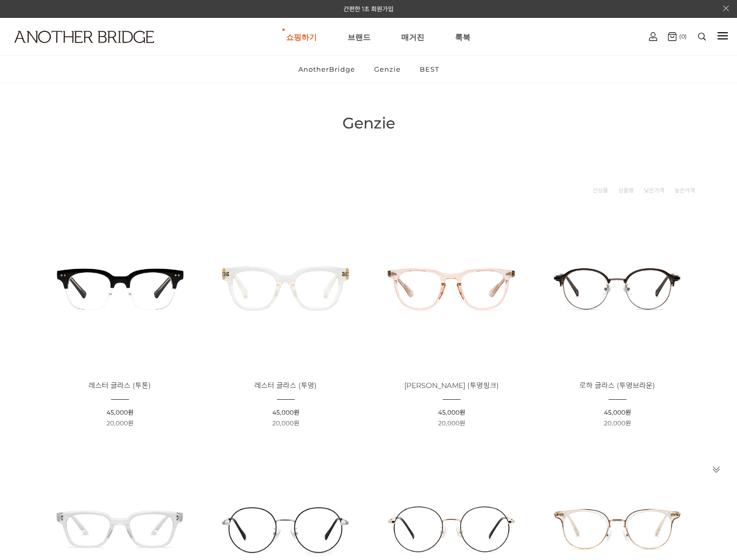 The image size is (737, 560). I want to click on a: 레스터 글라스 (투톤), so click(120, 386).